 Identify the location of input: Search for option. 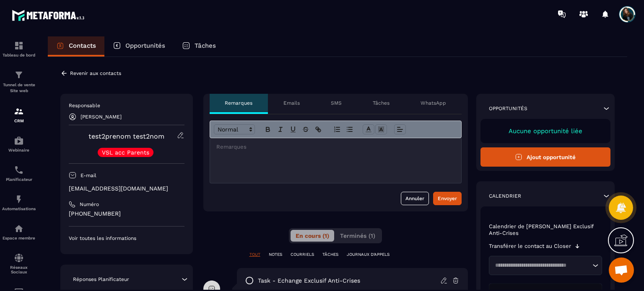
(541, 266).